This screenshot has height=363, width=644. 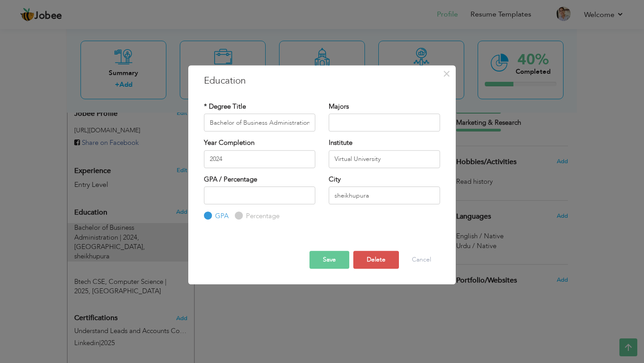 What do you see at coordinates (229, 143) in the screenshot?
I see `label: Year Completion` at bounding box center [229, 143].